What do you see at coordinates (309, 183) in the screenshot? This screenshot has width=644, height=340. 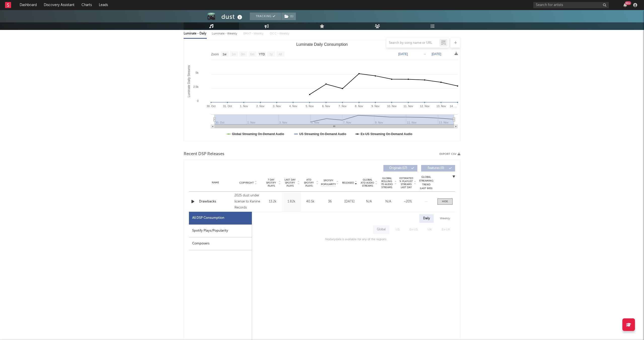 I see `span: ATD Spotify Plays` at bounding box center [309, 183].